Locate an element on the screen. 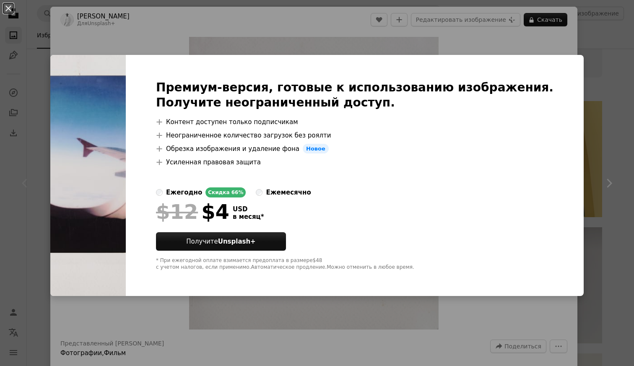 This screenshot has height=366, width=634. ya-tr-span: Неограниченное количество загрузок без роялти is located at coordinates (249, 135).